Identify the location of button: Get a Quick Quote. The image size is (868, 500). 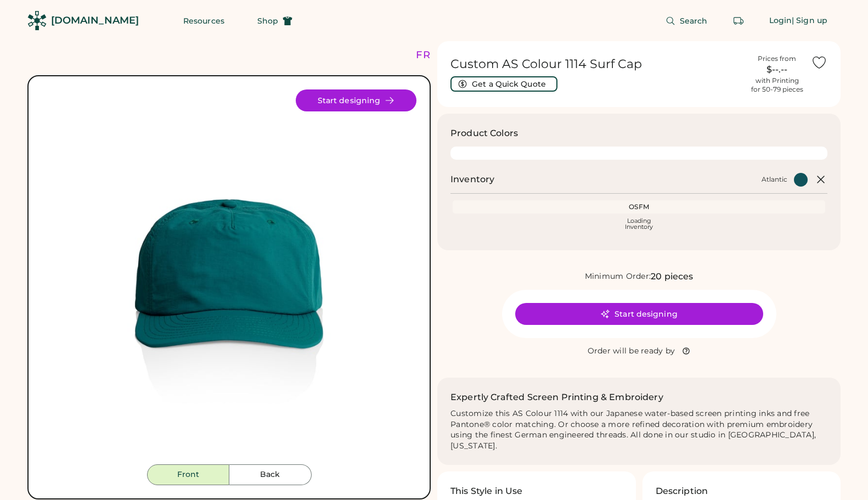
(504, 84).